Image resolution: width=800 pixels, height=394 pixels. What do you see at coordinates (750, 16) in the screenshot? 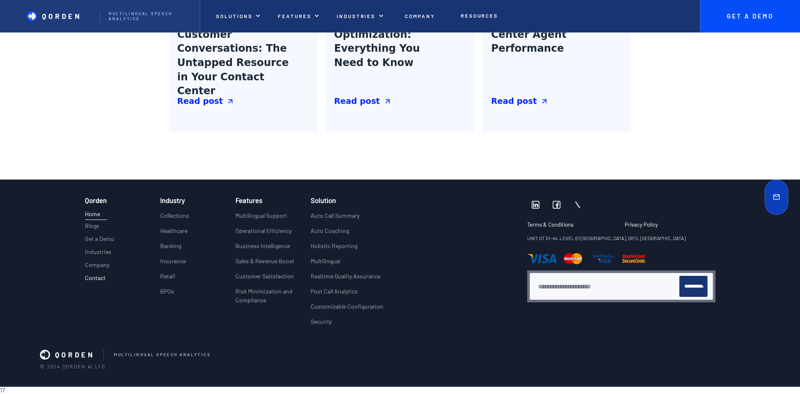
I see `p: Get A Demo` at bounding box center [750, 16].